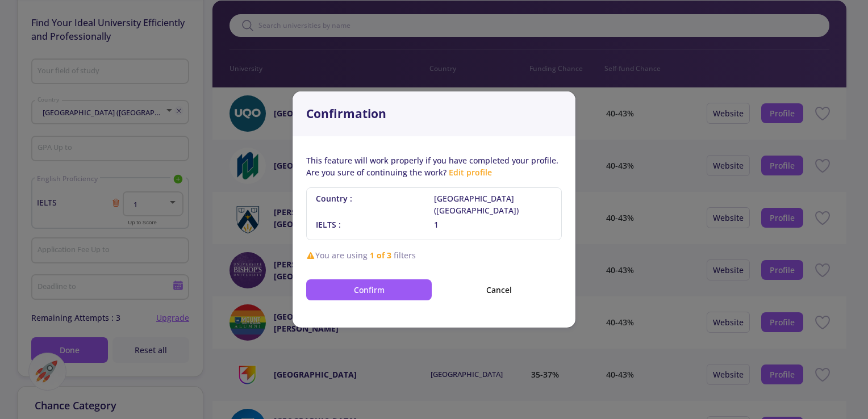  I want to click on div: This feature will work properly if you have completed your profile. Are you sure of continuing th..., so click(434, 166).